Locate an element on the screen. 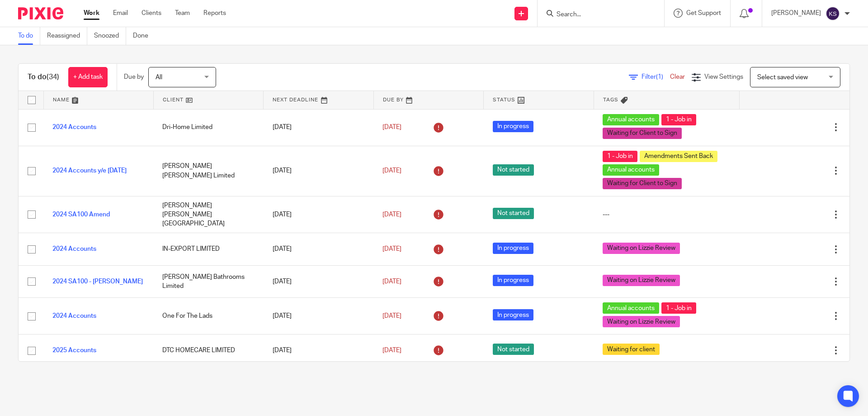 This screenshot has height=416, width=868. img: svg%3E is located at coordinates (833, 14).